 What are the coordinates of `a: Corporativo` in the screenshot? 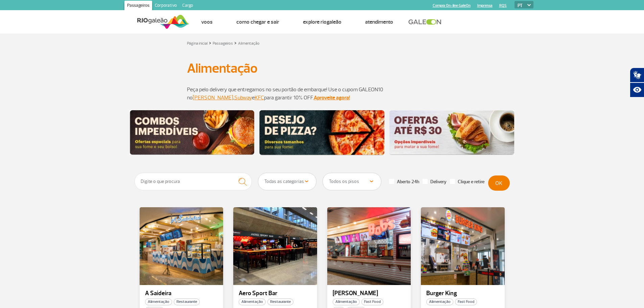 It's located at (165, 6).